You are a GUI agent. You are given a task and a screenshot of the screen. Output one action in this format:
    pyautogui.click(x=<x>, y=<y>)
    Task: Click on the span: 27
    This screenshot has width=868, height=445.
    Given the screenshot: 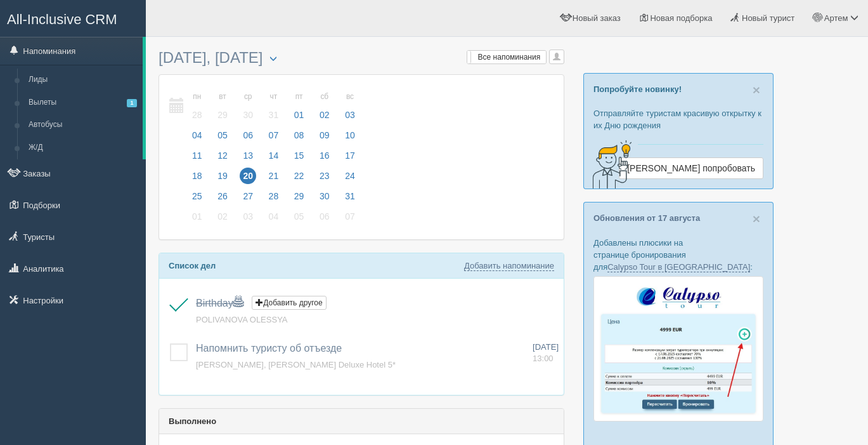 What is the action you would take?
    pyautogui.click(x=248, y=196)
    